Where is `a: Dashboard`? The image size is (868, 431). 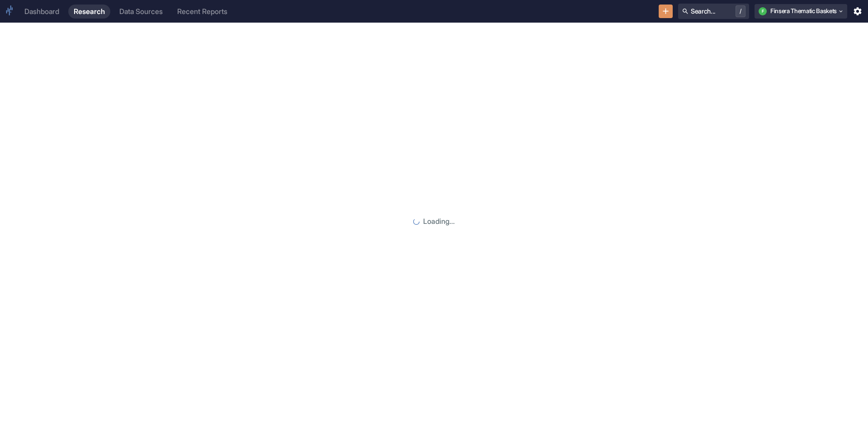
a: Dashboard is located at coordinates (42, 11).